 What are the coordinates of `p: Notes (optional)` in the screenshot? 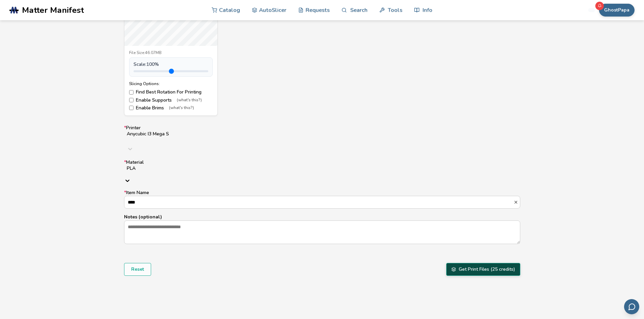 It's located at (322, 217).